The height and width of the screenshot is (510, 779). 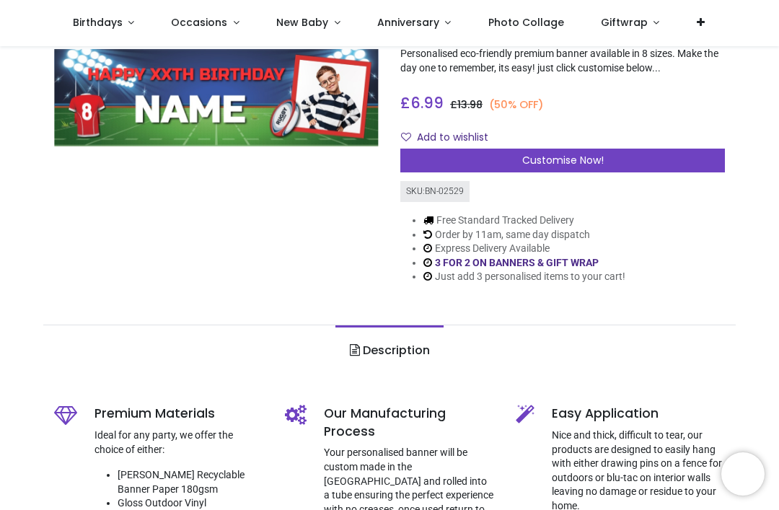 I want to click on p: Ideal for any party, we offer the choice of either:, so click(x=179, y=442).